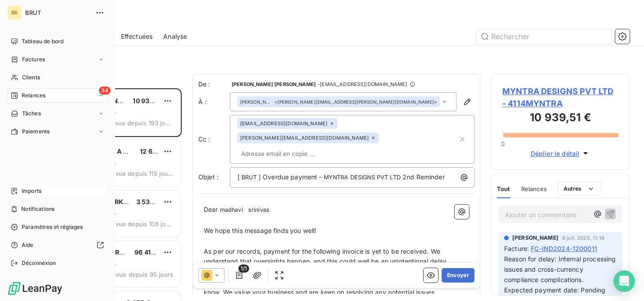 This screenshot has width=644, height=301. Describe the element at coordinates (157, 151) in the screenshot. I see `span: 12 691,10 €` at that location.